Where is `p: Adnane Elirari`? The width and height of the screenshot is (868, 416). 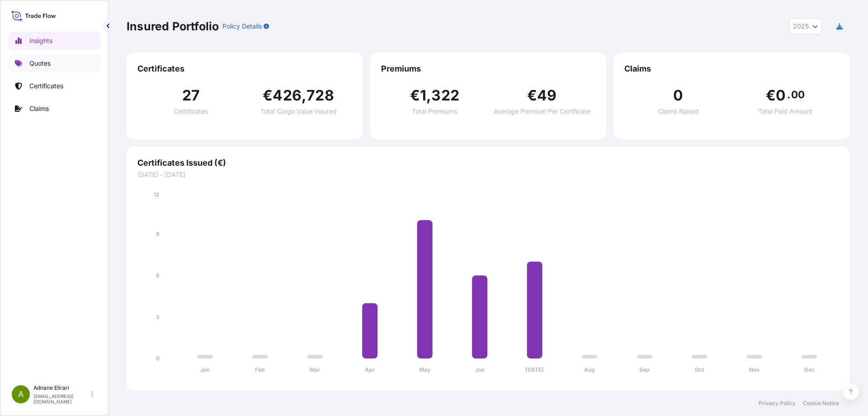
p: Adnane Elirari is located at coordinates (61, 388).